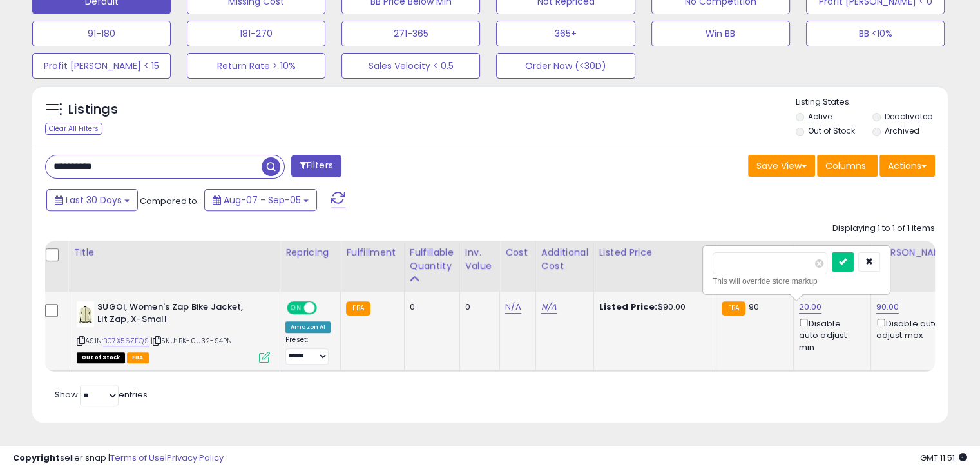 The image size is (980, 471). What do you see at coordinates (913, 328) in the screenshot?
I see `div: Disable auto adjust max` at bounding box center [913, 328].